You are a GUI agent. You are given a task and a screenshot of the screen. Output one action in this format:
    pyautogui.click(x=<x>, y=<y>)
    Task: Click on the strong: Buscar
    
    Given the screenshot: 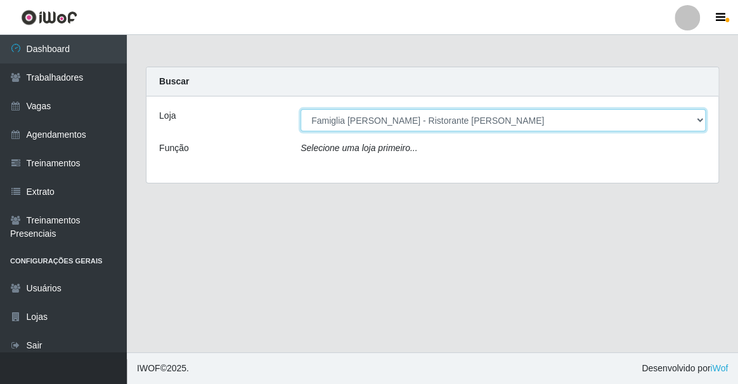 What is the action you would take?
    pyautogui.click(x=174, y=81)
    